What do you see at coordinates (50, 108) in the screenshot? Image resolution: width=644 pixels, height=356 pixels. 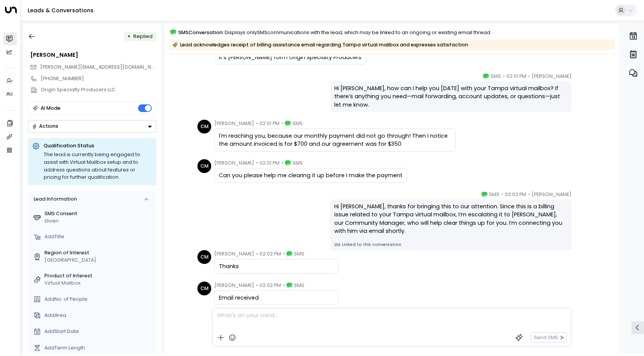 I see `div: AI Mode` at bounding box center [50, 108].